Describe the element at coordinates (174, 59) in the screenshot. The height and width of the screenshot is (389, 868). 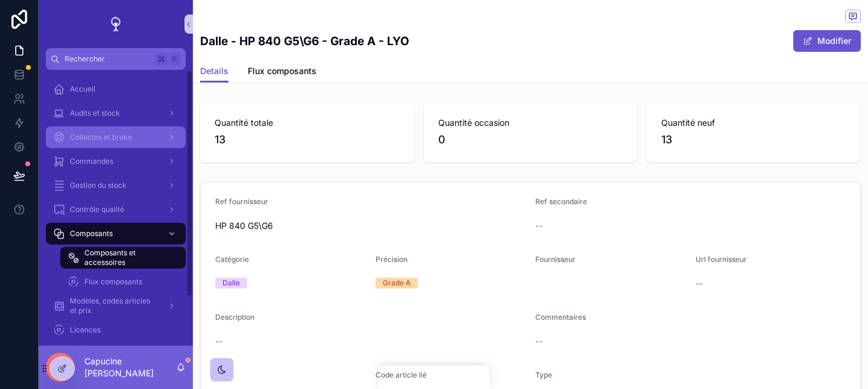
I see `span: K` at that location.